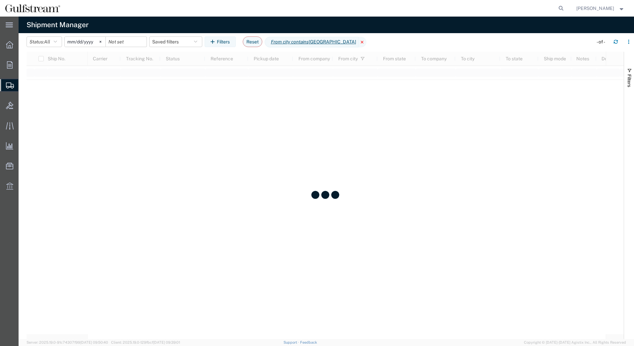 Image resolution: width=634 pixels, height=346 pixels. Describe the element at coordinates (630, 81) in the screenshot. I see `span: Filters` at that location.